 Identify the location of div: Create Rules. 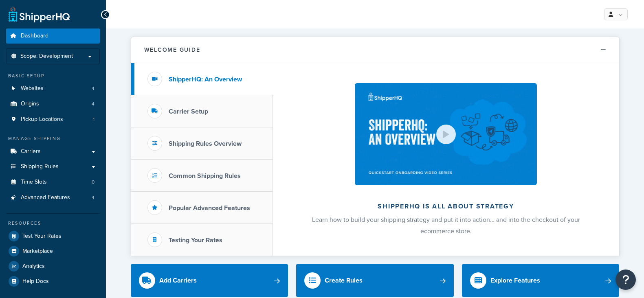
(343, 281).